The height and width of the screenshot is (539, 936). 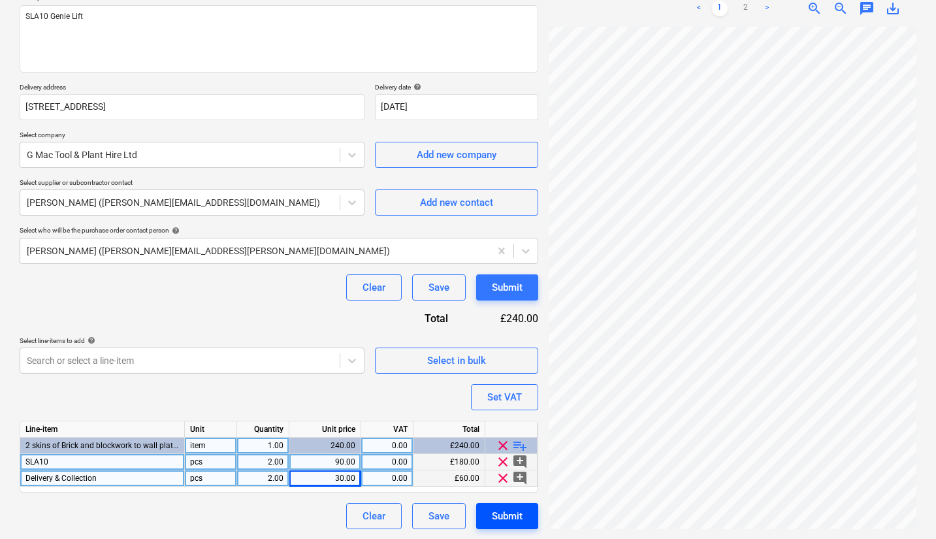 I want to click on p: Delivery address, so click(x=192, y=88).